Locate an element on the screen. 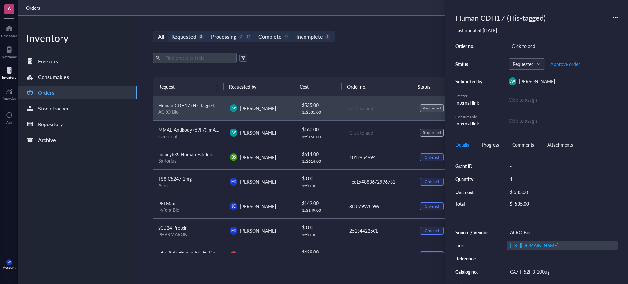 Image resolution: width=628 pixels, height=284 pixels. span: Approve order is located at coordinates (565, 64).